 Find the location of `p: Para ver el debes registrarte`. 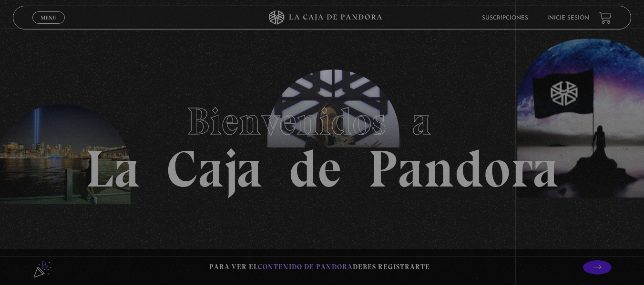

p: Para ver el debes registrarte is located at coordinates (320, 267).